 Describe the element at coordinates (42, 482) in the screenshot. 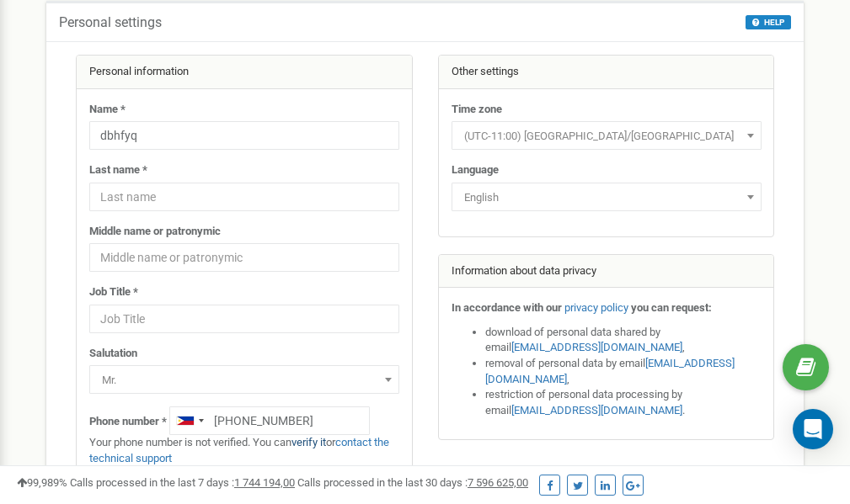

I see `span: 99,989%` at that location.